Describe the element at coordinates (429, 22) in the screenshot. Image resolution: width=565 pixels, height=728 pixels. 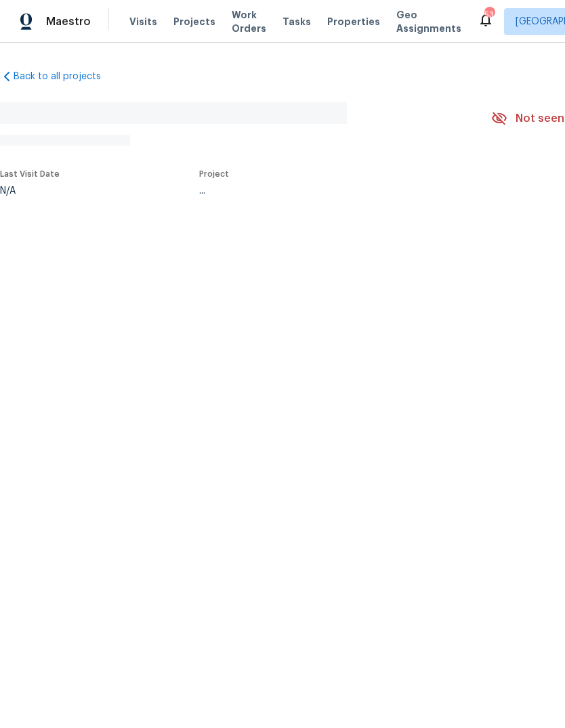
I see `span: Geo Assignments` at that location.